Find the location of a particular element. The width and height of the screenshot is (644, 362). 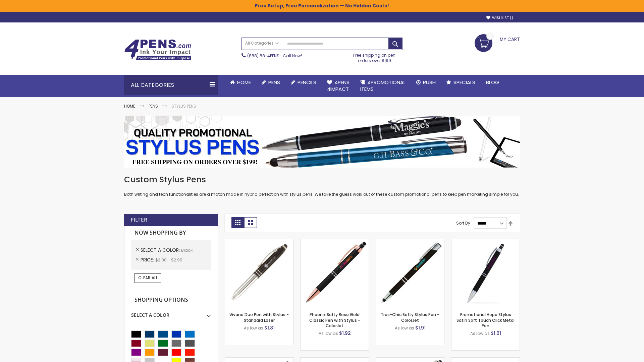

strong: Stylus Pens is located at coordinates (184, 106).